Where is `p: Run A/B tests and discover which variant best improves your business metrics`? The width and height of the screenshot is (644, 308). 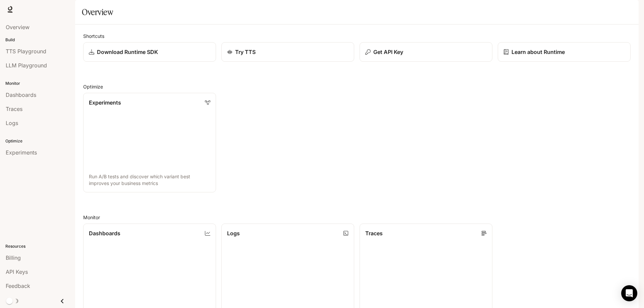
p: Run A/B tests and discover which variant best improves your business metrics is located at coordinates (149, 180).